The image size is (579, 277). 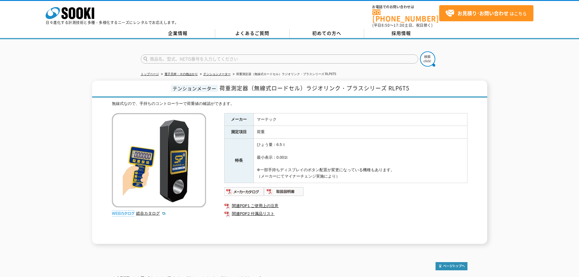 What do you see at coordinates (279, 59) in the screenshot?
I see `input: 商品名、型式、NETIS番号を入力してください` at bounding box center [279, 59].